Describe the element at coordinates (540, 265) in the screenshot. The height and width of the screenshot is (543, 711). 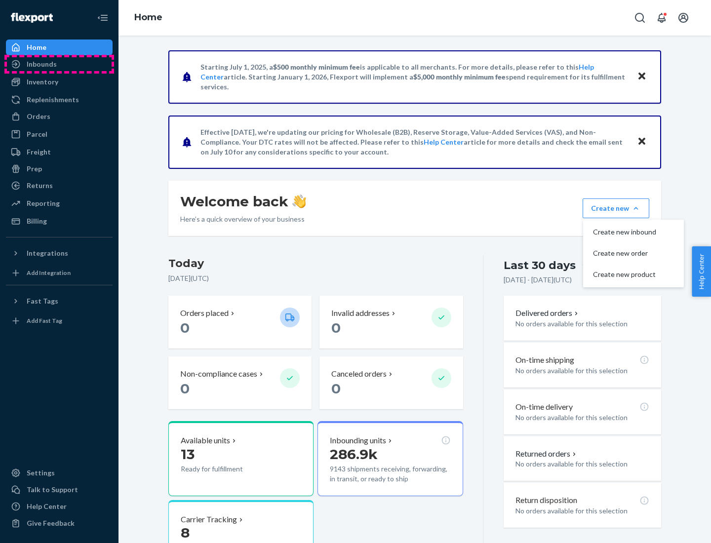
I see `div: Last 30 days` at that location.